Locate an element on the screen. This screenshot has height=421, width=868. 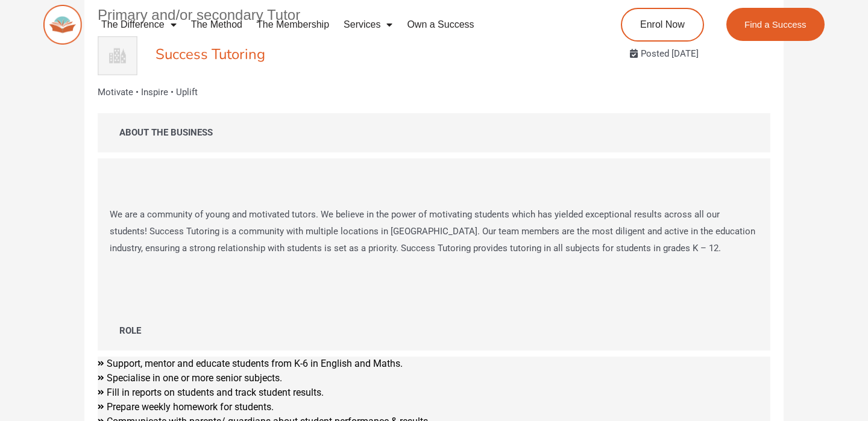
a: Own a Success is located at coordinates (440, 24).